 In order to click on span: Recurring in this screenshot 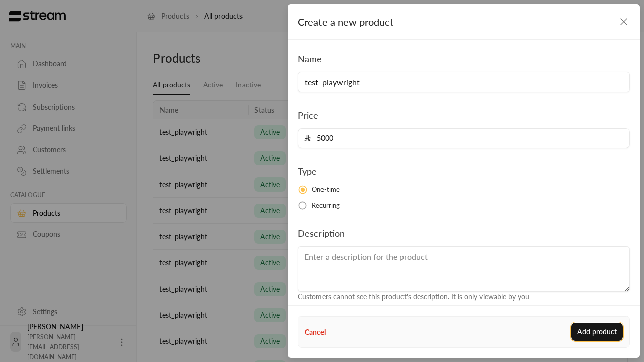, I will do `click(326, 206)`.